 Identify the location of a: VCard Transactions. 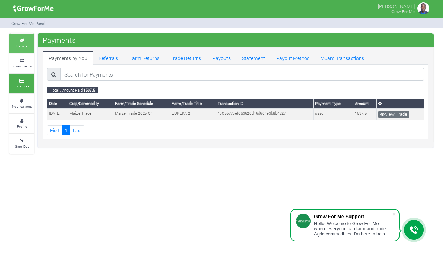
(343, 58).